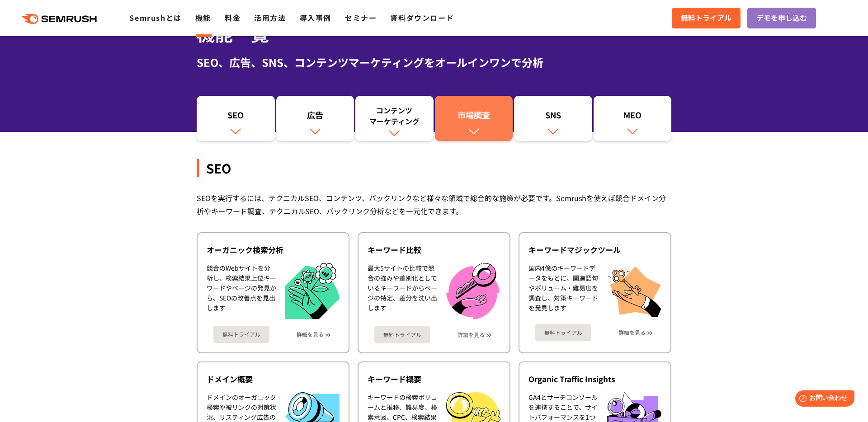 The image size is (868, 422). I want to click on a: 活用方法, so click(270, 18).